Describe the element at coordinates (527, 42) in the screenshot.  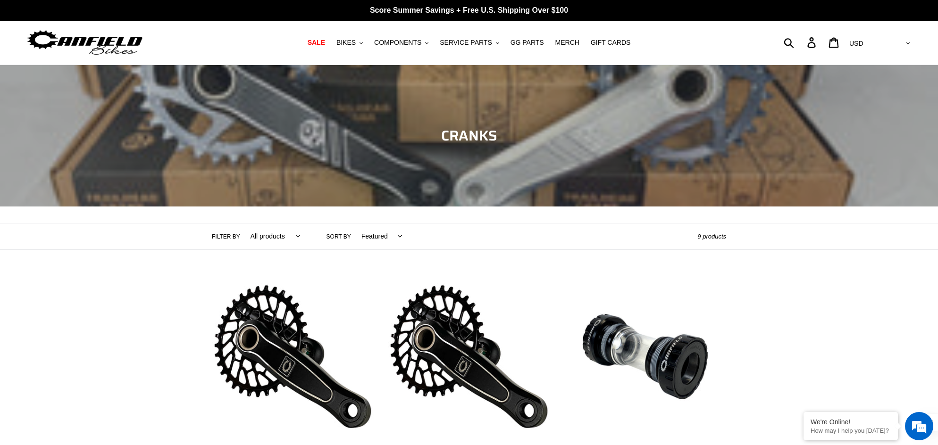
I see `a: GG PARTS` at that location.